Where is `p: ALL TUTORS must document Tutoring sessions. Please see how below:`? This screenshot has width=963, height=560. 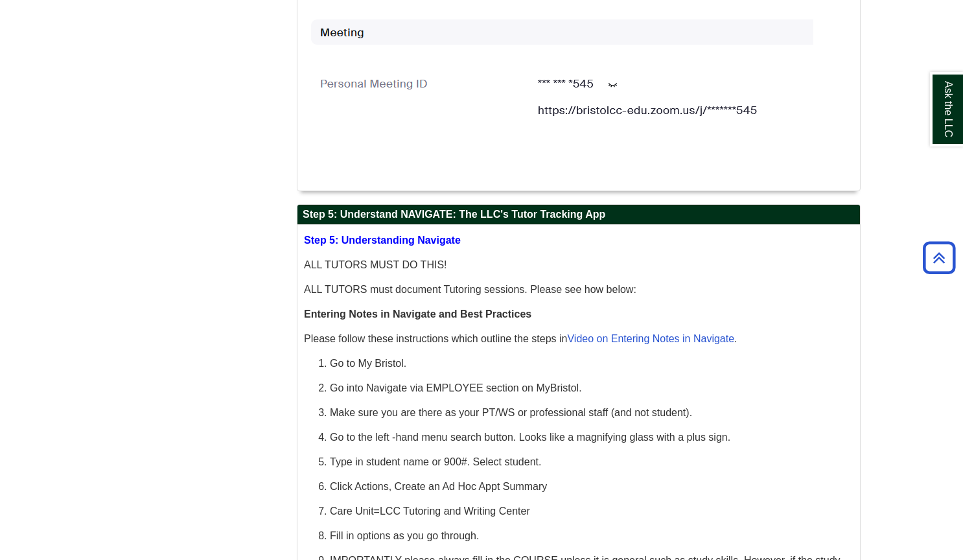 p: ALL TUTORS must document Tutoring sessions. Please see how below: is located at coordinates (579, 290).